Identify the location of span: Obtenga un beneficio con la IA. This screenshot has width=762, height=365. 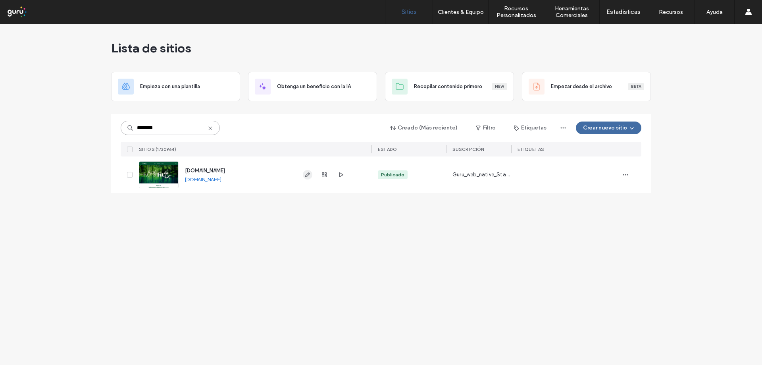
(314, 86).